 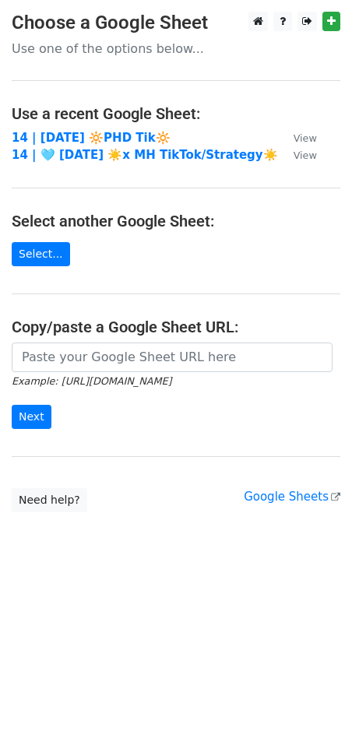 I want to click on h3: Choose a Google Sheet, so click(x=176, y=23).